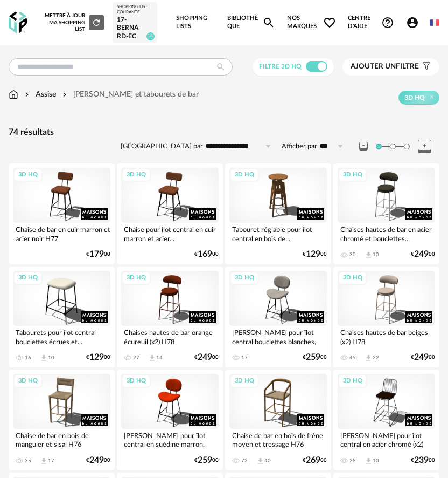  Describe the element at coordinates (376, 357) in the screenshot. I see `div: 22` at that location.